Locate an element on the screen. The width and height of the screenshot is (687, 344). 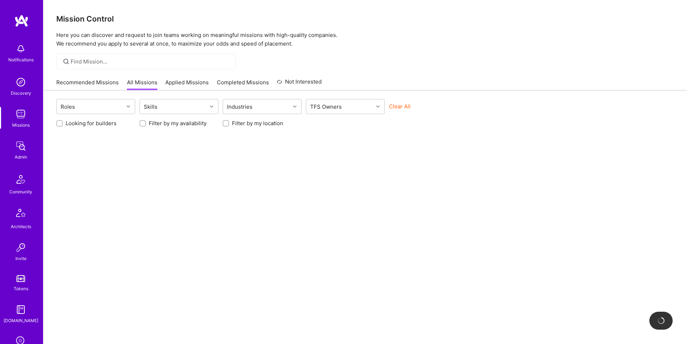
div: Admin is located at coordinates (21, 157).